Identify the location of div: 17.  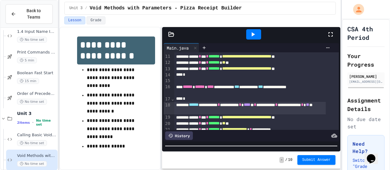
(167, 99).